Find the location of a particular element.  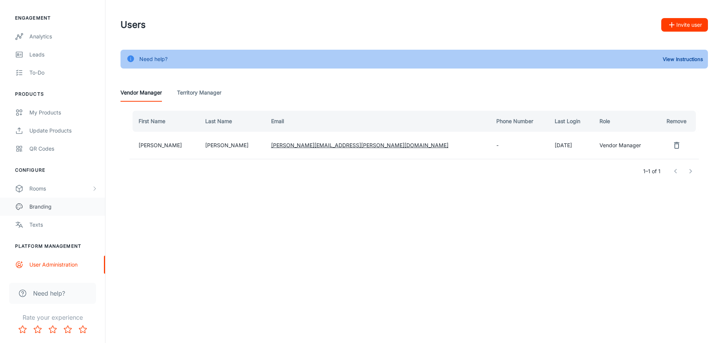

div: Leads is located at coordinates (63, 55).